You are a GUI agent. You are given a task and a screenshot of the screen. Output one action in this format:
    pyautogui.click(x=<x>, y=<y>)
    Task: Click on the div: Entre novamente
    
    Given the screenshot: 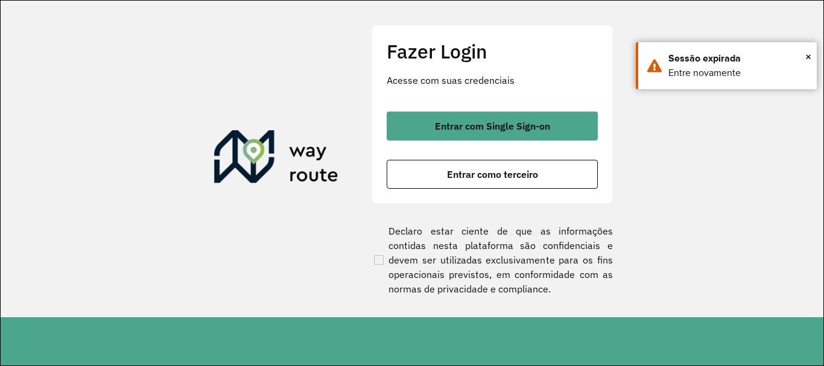 What is the action you would take?
    pyautogui.click(x=738, y=73)
    